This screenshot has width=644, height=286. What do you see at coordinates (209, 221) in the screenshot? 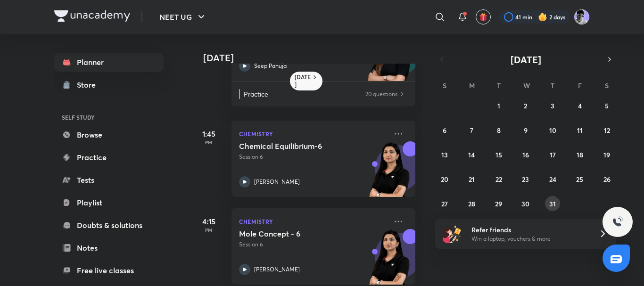
I see `h5: 4:15` at bounding box center [209, 221].